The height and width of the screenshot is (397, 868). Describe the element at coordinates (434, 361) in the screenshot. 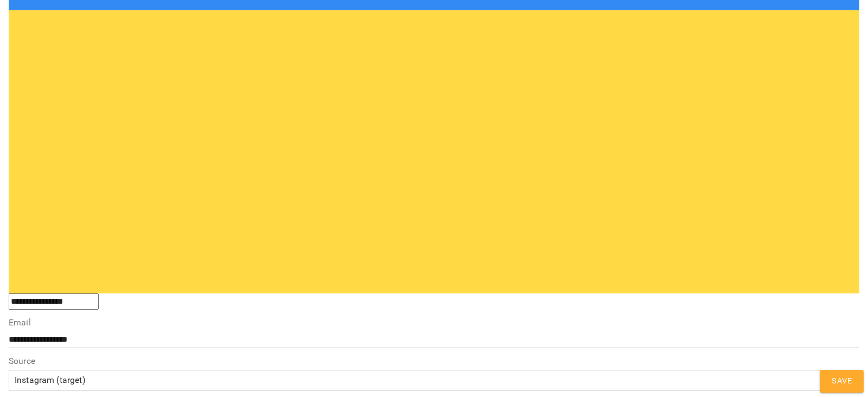

I see `label: Source` at that location.